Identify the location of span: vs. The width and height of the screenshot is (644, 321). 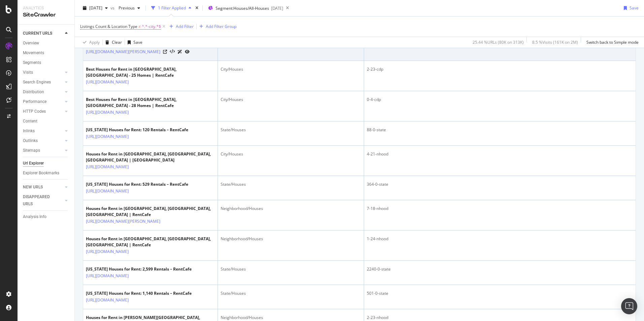
(113, 8).